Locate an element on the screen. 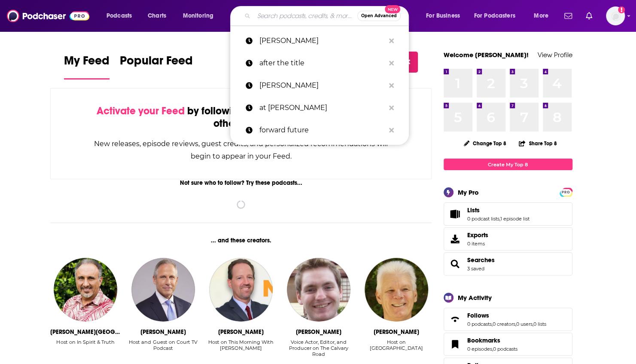  img: Vinnie Politan is located at coordinates (163, 290).